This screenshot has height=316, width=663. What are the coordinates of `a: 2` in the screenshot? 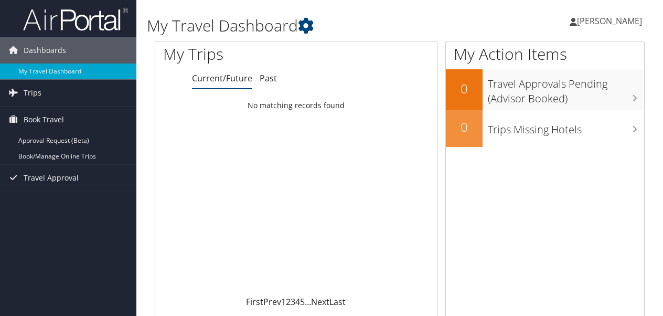 It's located at (288, 302).